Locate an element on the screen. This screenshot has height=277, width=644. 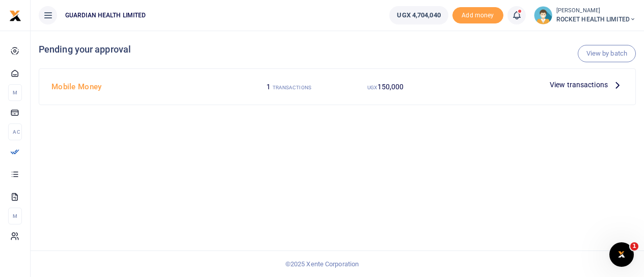
span: ROCKET HEALTH LIMITED is located at coordinates (596, 19).